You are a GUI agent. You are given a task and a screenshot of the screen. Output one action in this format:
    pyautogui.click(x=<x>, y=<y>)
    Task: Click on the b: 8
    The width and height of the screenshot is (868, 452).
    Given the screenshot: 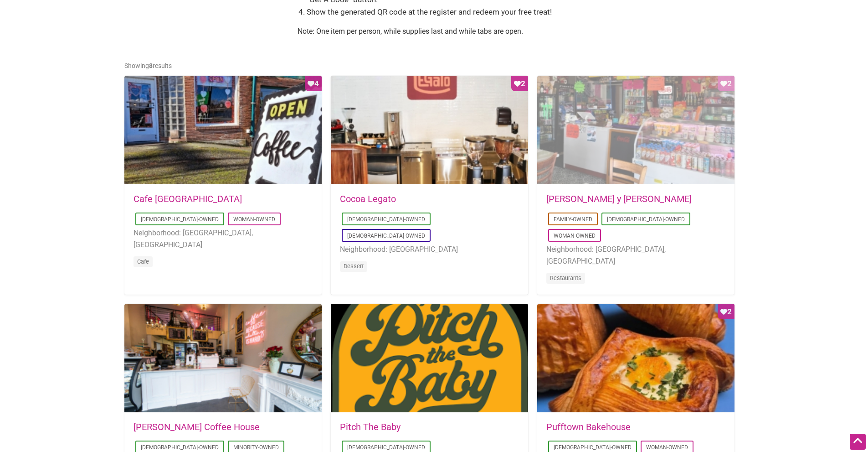 What is the action you would take?
    pyautogui.click(x=151, y=65)
    